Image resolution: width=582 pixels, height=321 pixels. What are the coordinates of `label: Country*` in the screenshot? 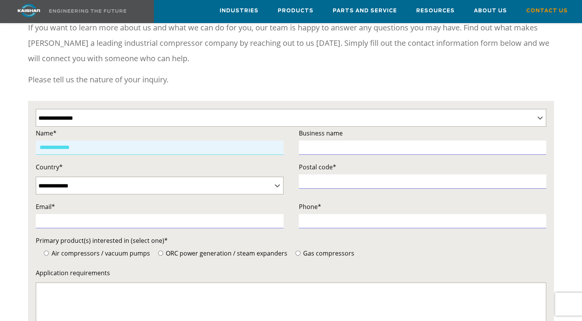 It's located at (160, 167).